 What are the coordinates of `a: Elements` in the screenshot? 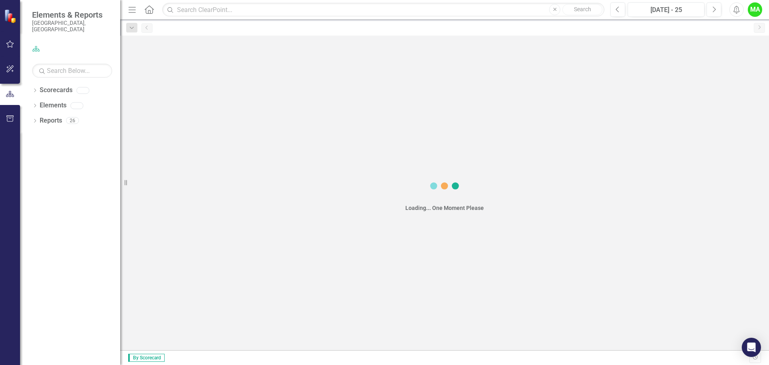 It's located at (53, 105).